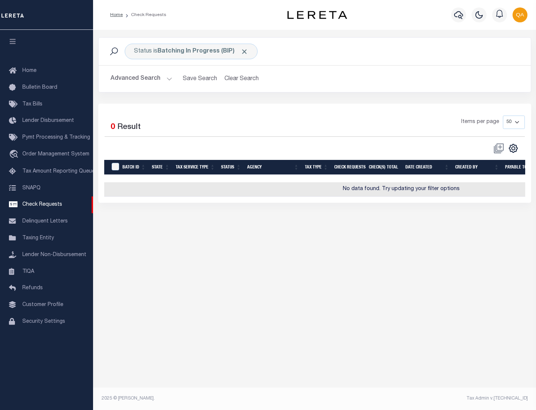 The width and height of the screenshot is (536, 410). What do you see at coordinates (200, 79) in the screenshot?
I see `button: Save Search` at bounding box center [200, 79].